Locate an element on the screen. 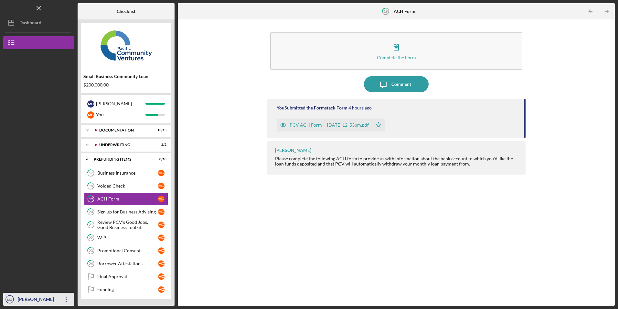  text: MG is located at coordinates (9, 299).